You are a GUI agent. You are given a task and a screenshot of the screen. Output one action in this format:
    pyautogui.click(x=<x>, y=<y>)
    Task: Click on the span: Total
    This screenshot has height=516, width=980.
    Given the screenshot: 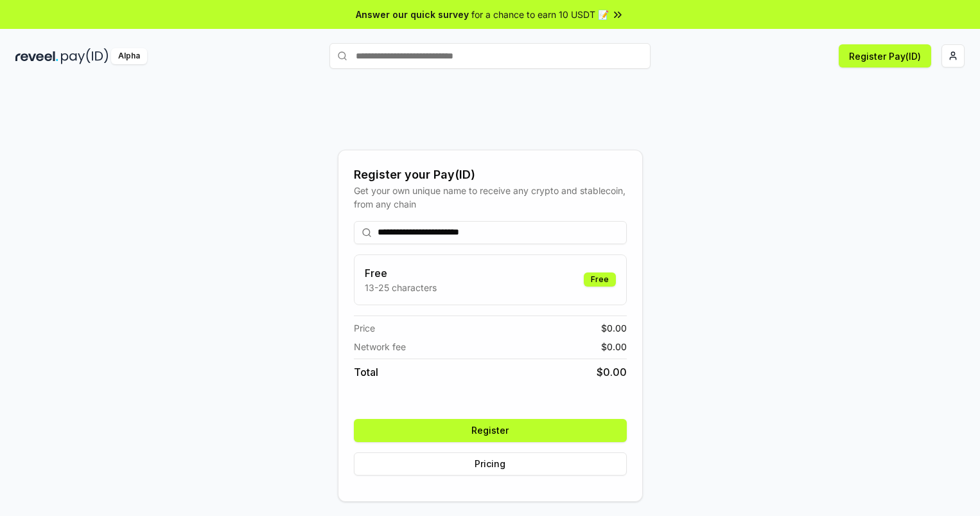 What is the action you would take?
    pyautogui.click(x=366, y=372)
    